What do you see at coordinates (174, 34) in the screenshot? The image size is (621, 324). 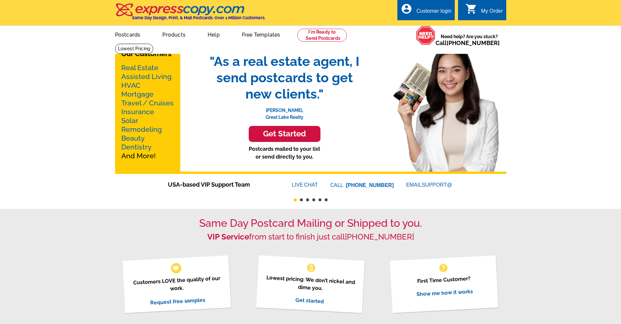 I see `a: Products` at bounding box center [174, 34].